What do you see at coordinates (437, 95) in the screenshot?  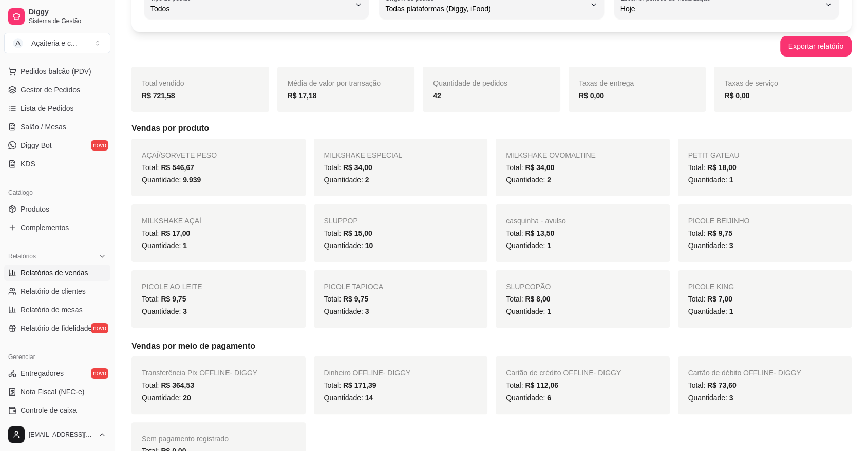 I see `strong: 42` at bounding box center [437, 95].